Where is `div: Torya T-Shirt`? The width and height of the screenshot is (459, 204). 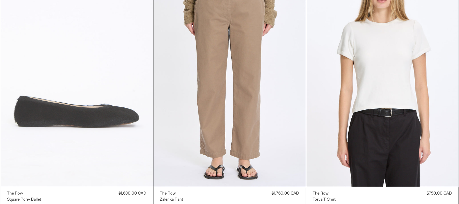 div: Torya T-Shirt is located at coordinates (325, 200).